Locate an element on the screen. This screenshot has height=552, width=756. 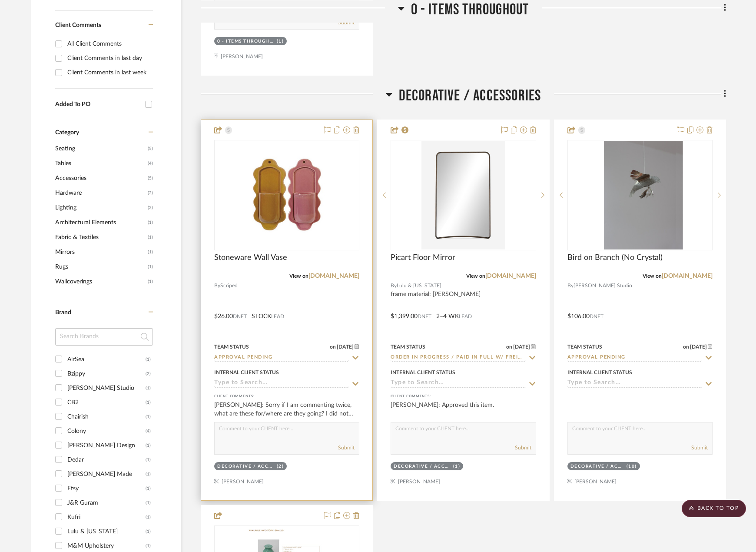
div: All Client Comments is located at coordinates (109, 44).